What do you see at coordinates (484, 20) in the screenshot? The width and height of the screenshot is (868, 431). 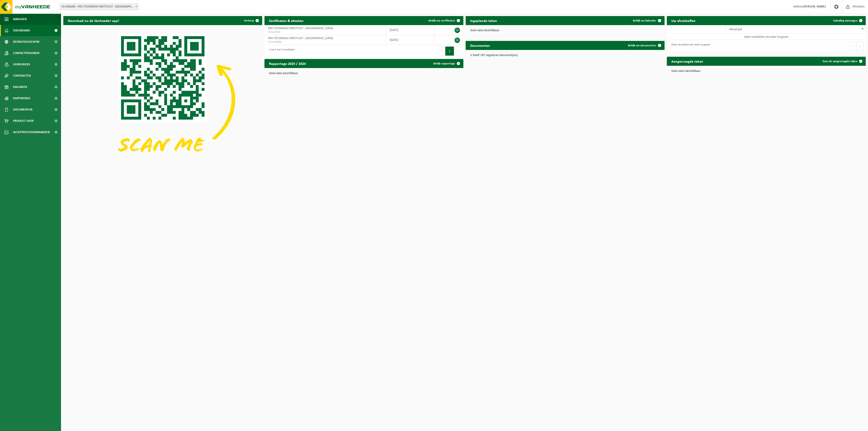 I see `h2: Ingeplande taken` at bounding box center [484, 20].